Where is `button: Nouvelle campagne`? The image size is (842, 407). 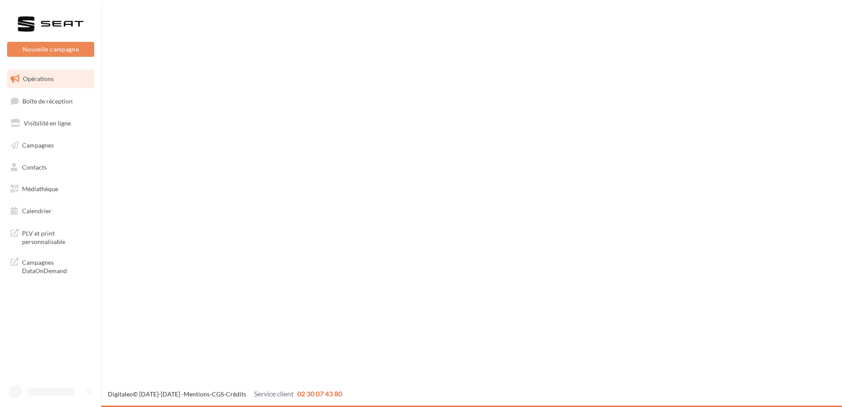 button: Nouvelle campagne is located at coordinates (51, 49).